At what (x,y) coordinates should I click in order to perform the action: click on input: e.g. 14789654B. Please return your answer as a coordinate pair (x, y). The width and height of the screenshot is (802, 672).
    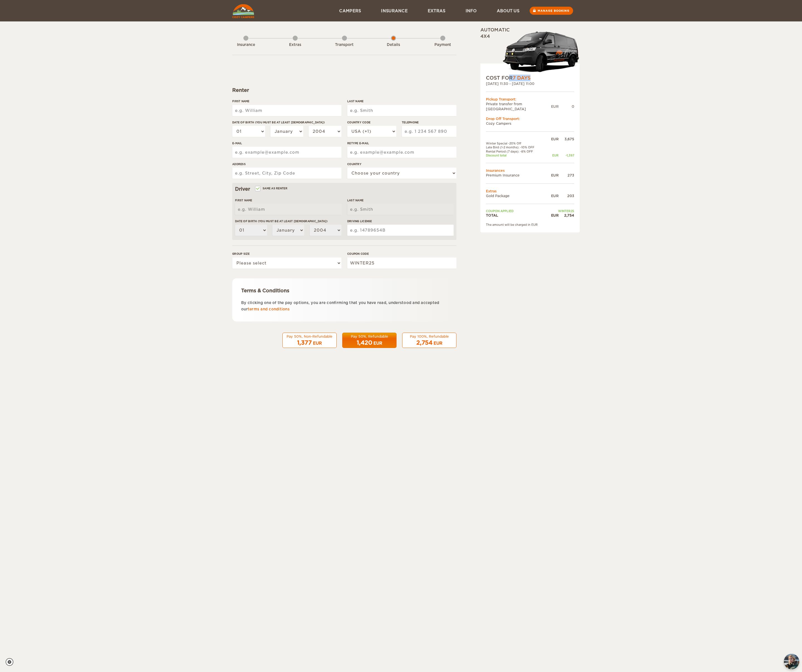
    Looking at the image, I should click on (401, 230).